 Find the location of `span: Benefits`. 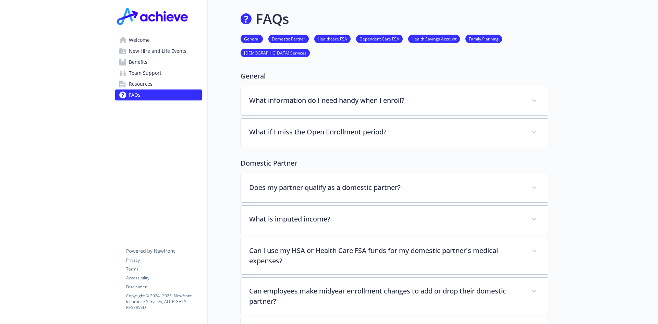

span: Benefits is located at coordinates (138, 62).